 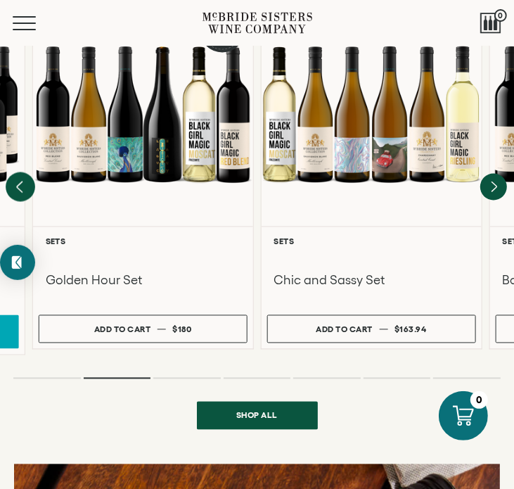 What do you see at coordinates (397, 378) in the screenshot?
I see `li: Page dot 6` at bounding box center [397, 378].